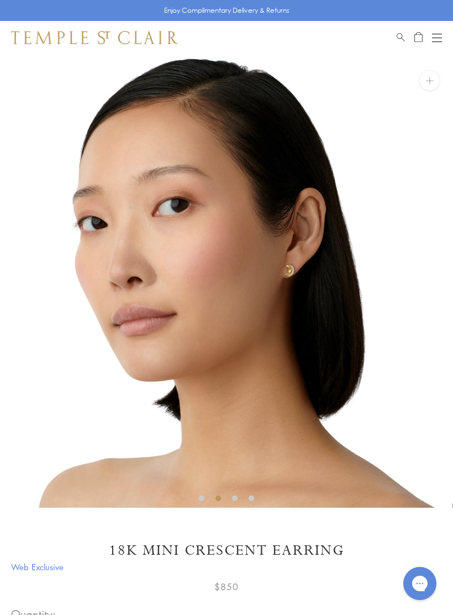  Describe the element at coordinates (227, 11) in the screenshot. I see `p: Enjoy Complimentary Delivery & Returns` at that location.